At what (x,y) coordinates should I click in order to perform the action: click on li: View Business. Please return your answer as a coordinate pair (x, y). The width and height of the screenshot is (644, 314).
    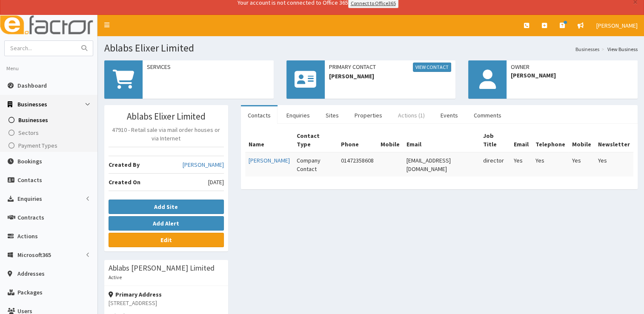
    Looking at the image, I should click on (618, 49).